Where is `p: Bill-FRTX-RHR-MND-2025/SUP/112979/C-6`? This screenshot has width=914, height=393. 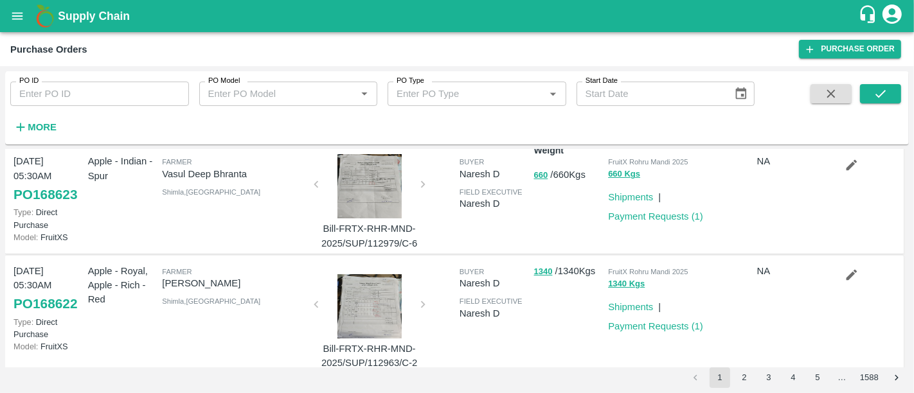
p: Bill-FRTX-RHR-MND-2025/SUP/112979/C-6 is located at coordinates (370, 236).